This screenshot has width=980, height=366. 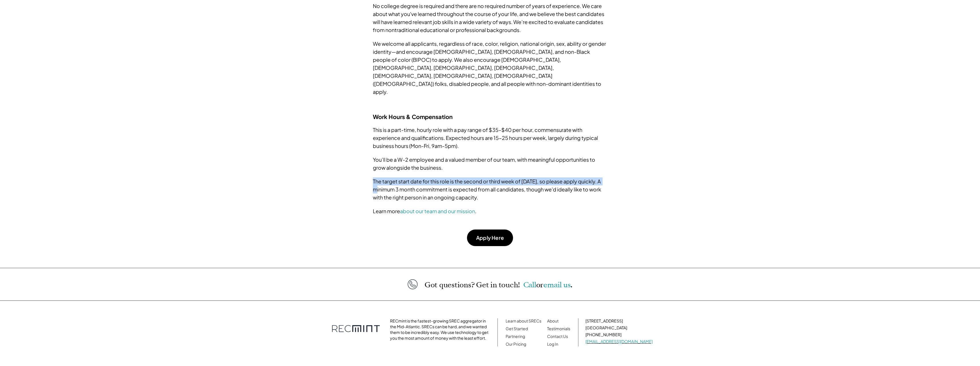 I want to click on strong: Work Hours & Compensation, so click(x=413, y=117).